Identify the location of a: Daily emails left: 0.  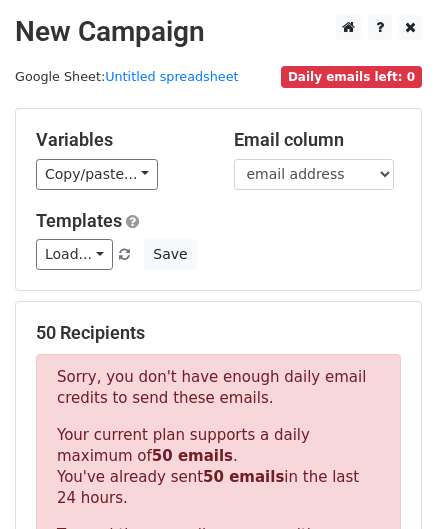
(351, 76).